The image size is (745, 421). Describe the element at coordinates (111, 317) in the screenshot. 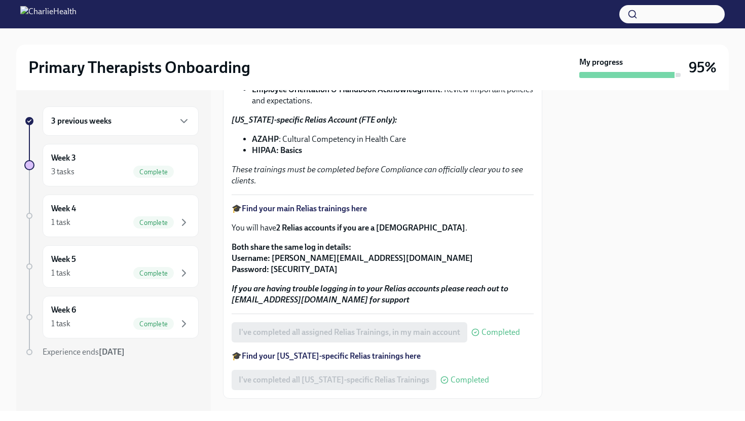

I see `a: Week 61 taskComplete` at that location.